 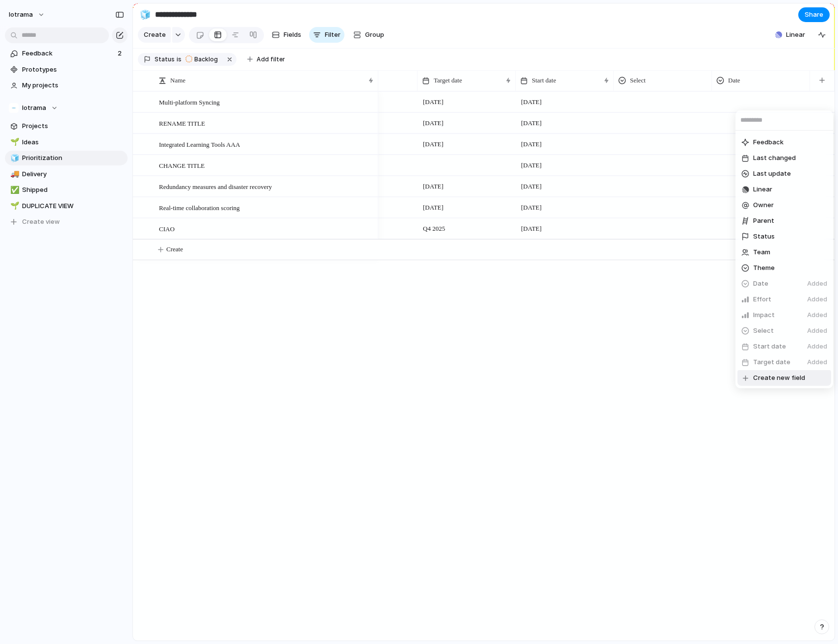 What do you see at coordinates (770, 346) in the screenshot?
I see `span: Start date` at bounding box center [770, 346].